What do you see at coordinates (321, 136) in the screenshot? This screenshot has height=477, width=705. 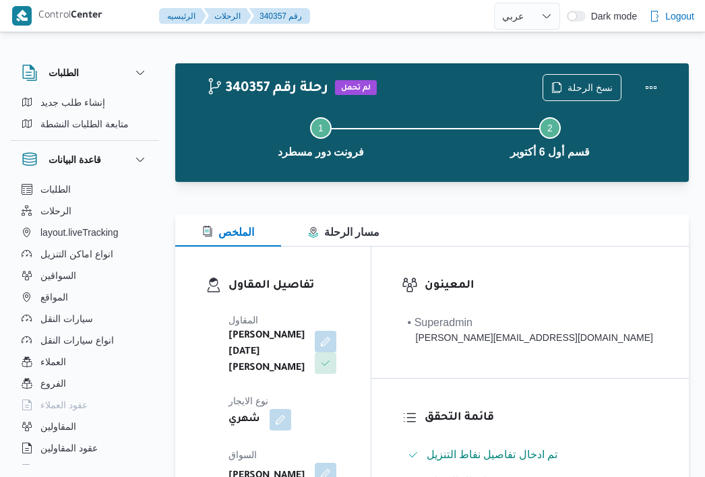 I see `button: فرونت دور مسطرد` at bounding box center [321, 136].